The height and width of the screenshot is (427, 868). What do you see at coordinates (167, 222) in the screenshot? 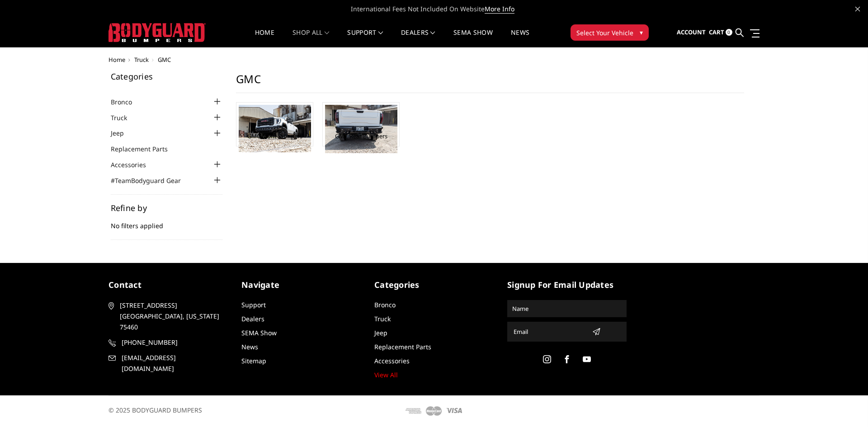
I see `div: No filters applied` at bounding box center [167, 222].